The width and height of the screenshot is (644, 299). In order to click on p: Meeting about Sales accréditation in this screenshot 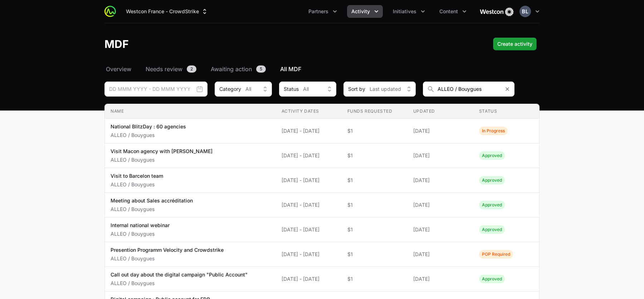, I will do `click(152, 200)`.